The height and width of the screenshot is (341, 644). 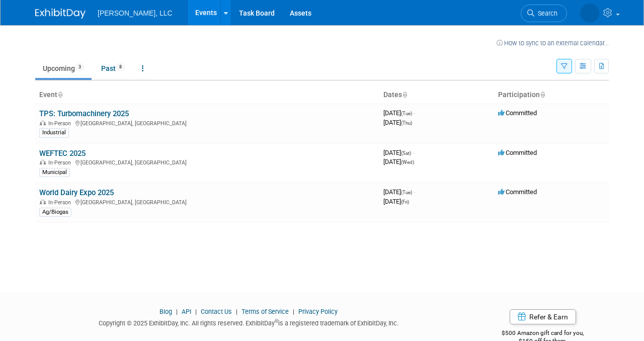 I want to click on div: Municipal, so click(x=55, y=172).